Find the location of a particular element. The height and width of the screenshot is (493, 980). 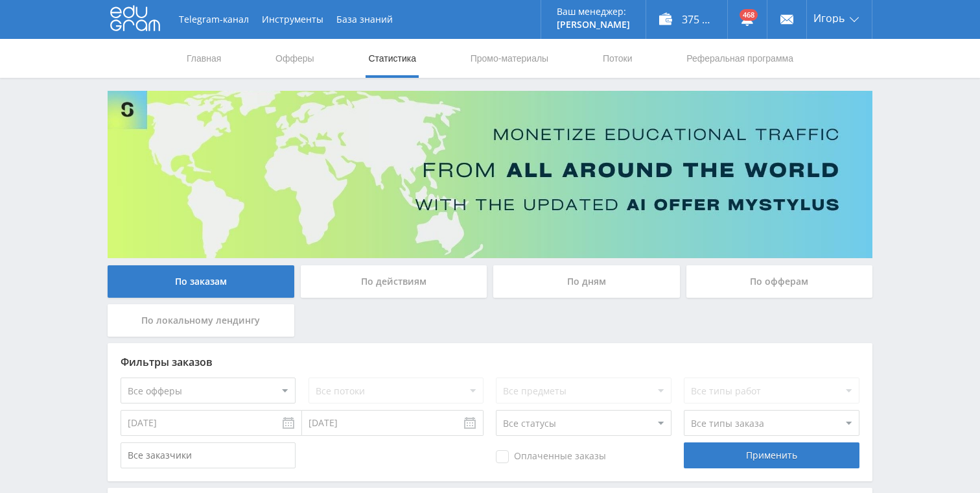

div: По локальному лендингу is located at coordinates (201, 320).